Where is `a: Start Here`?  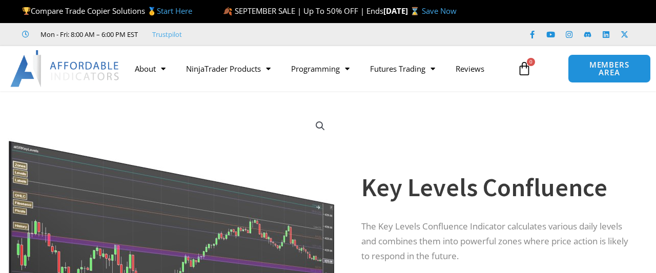
a: Start Here is located at coordinates (174, 11).